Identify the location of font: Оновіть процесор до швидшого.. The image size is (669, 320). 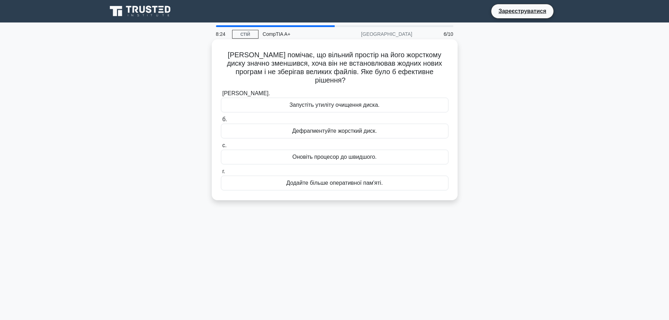
(335, 157).